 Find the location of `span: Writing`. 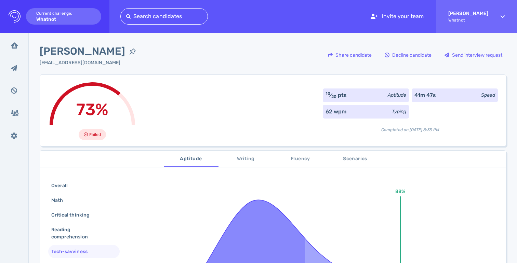

span: Writing is located at coordinates (246, 159).